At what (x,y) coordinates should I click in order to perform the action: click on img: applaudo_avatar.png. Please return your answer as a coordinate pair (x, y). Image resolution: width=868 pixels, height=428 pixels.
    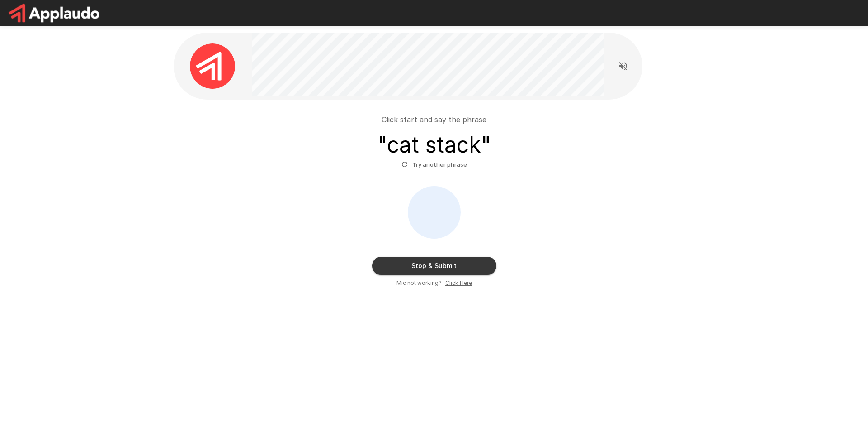
    Looking at the image, I should click on (212, 66).